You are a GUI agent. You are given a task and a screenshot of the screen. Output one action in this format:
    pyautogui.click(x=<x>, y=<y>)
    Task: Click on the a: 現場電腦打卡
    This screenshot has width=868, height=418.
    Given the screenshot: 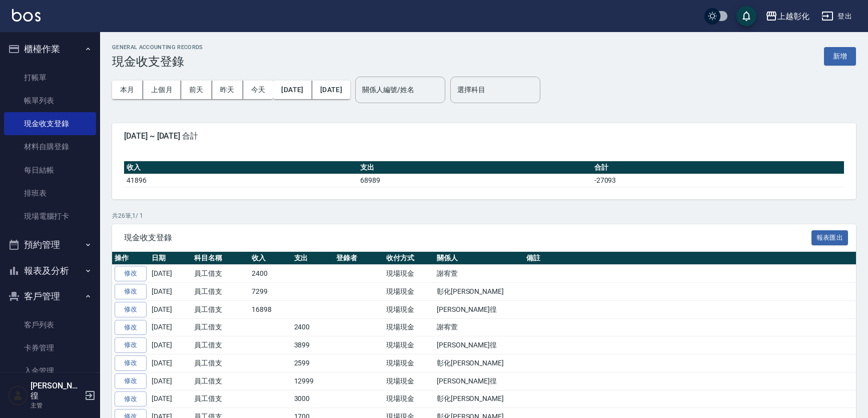 What is the action you would take?
    pyautogui.click(x=50, y=216)
    